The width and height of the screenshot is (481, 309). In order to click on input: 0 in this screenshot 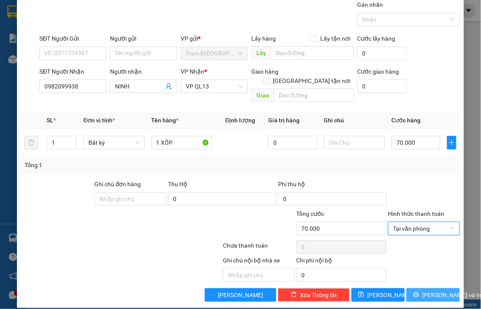, I will do `click(292, 143)`.